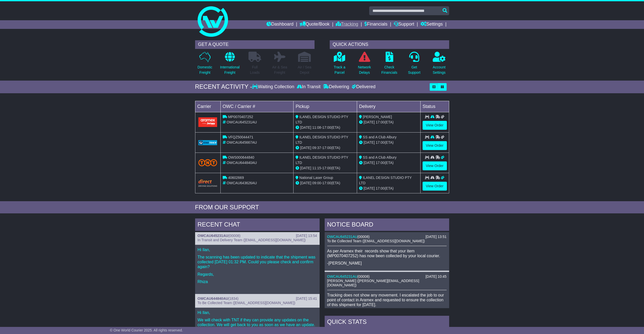  Describe the element at coordinates (389, 64) in the screenshot. I see `a: CheckFinancials` at that location.